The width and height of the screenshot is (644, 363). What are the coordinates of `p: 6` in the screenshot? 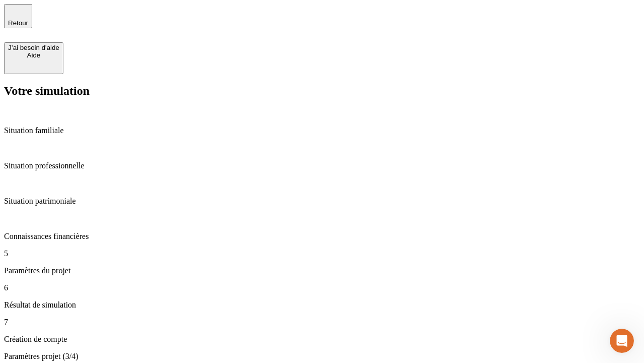 It's located at (322, 287).